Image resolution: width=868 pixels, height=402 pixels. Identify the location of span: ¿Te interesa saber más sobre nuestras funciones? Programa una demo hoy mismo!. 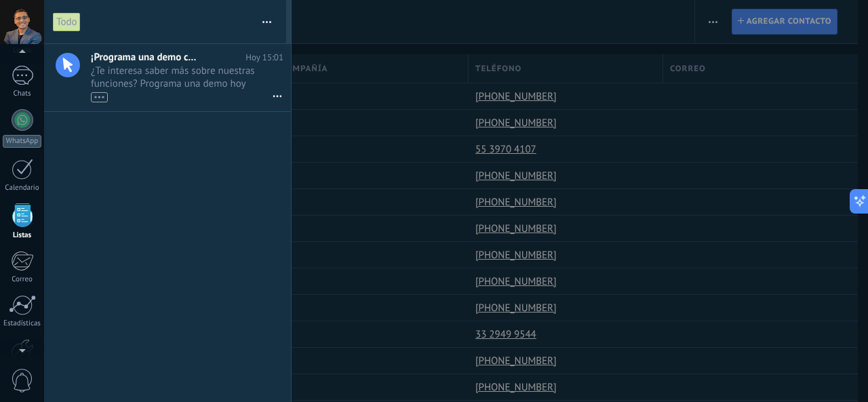
(174, 84).